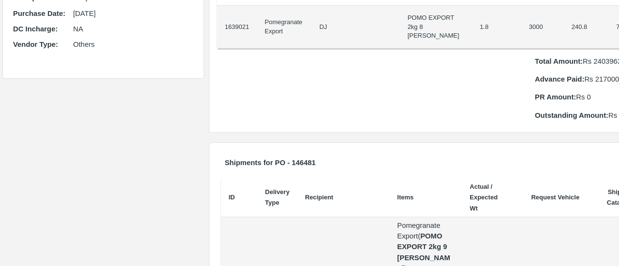 The height and width of the screenshot is (266, 619). Describe the element at coordinates (559, 79) in the screenshot. I see `b: Advance Paid:` at that location.